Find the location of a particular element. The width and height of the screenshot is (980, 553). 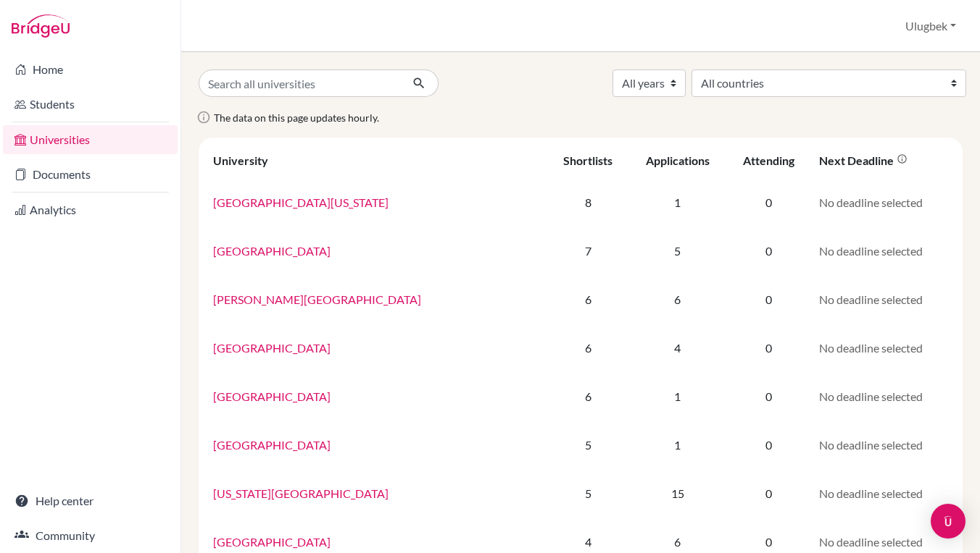

th: University is located at coordinates (376, 161).